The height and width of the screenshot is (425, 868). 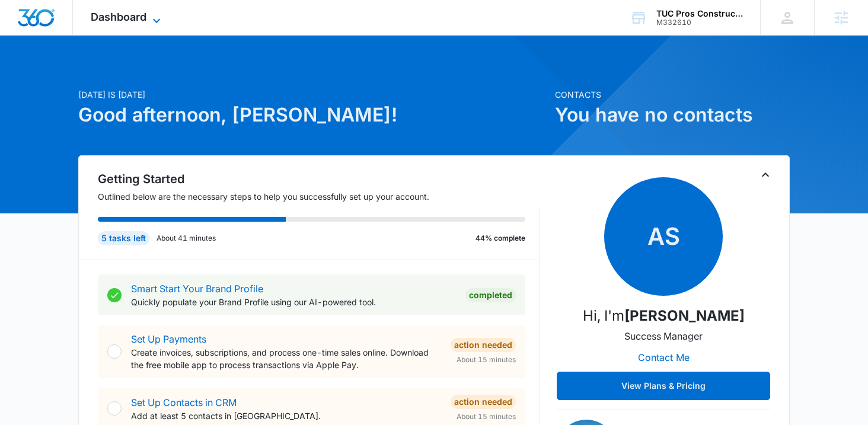 What do you see at coordinates (500, 238) in the screenshot?
I see `p: 44% complete` at bounding box center [500, 238].